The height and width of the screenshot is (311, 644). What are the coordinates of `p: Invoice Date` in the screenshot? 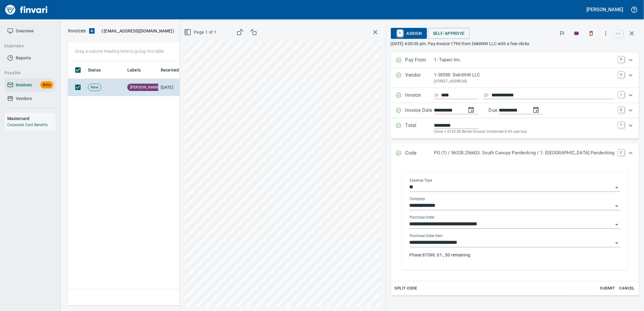 It's located at (420, 111).